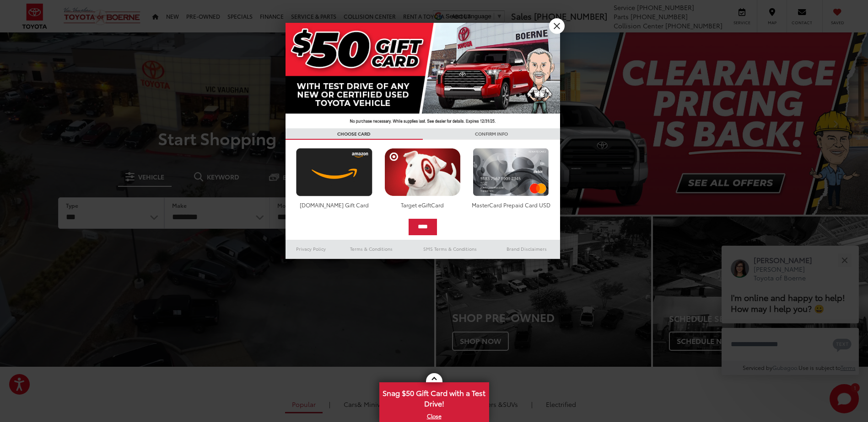  What do you see at coordinates (491, 134) in the screenshot?
I see `h3: CONFIRM INFO` at bounding box center [491, 134].